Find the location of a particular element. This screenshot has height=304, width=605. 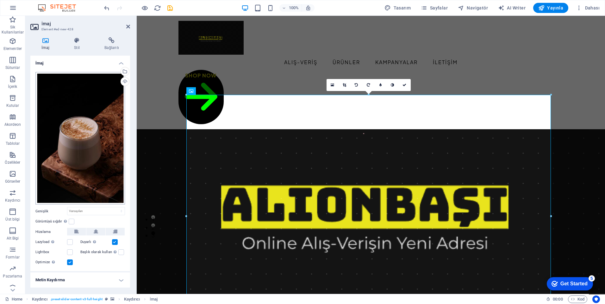

h4: Metin Kaydırma is located at coordinates (80, 280).